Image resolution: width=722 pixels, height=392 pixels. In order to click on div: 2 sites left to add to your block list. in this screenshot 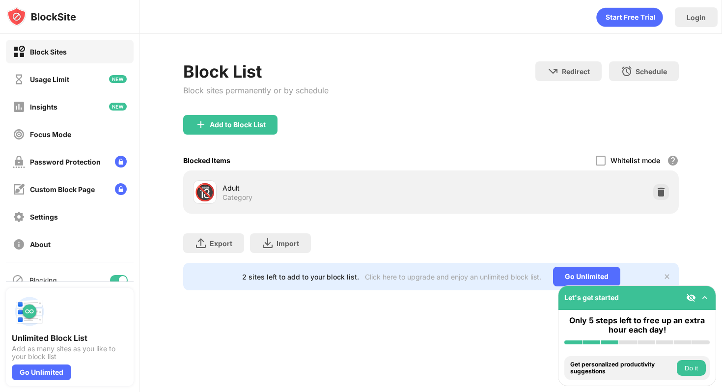, I will do `click(301, 277)`.